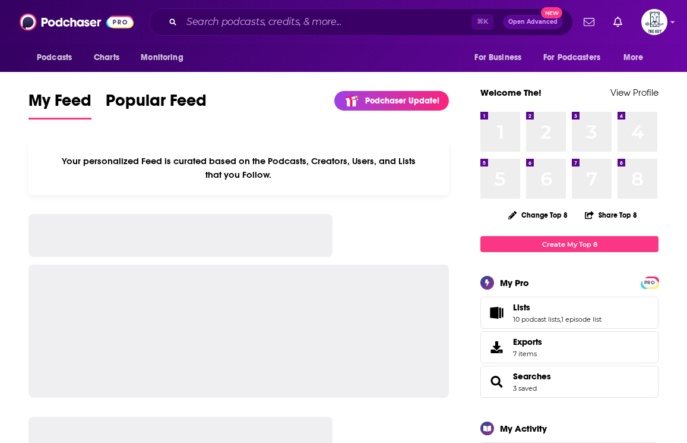 This screenshot has width=687, height=443. What do you see at coordinates (525, 388) in the screenshot?
I see `a: 3 saved` at bounding box center [525, 388].